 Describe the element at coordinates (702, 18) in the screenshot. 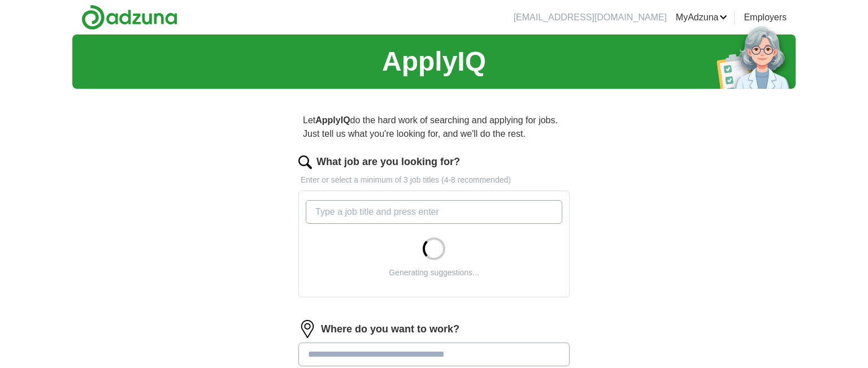

I see `a: MyAdzuna` at that location.